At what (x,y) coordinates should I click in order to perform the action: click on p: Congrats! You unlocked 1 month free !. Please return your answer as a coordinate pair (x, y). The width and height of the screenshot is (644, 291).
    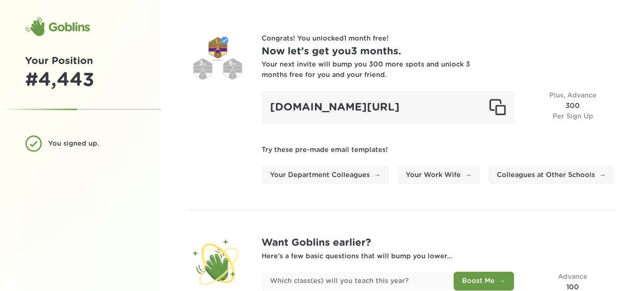
    Looking at the image, I should click on (438, 38).